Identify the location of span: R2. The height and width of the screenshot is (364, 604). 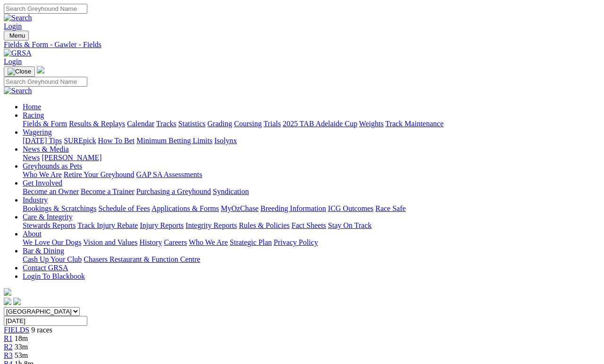
(8, 347).